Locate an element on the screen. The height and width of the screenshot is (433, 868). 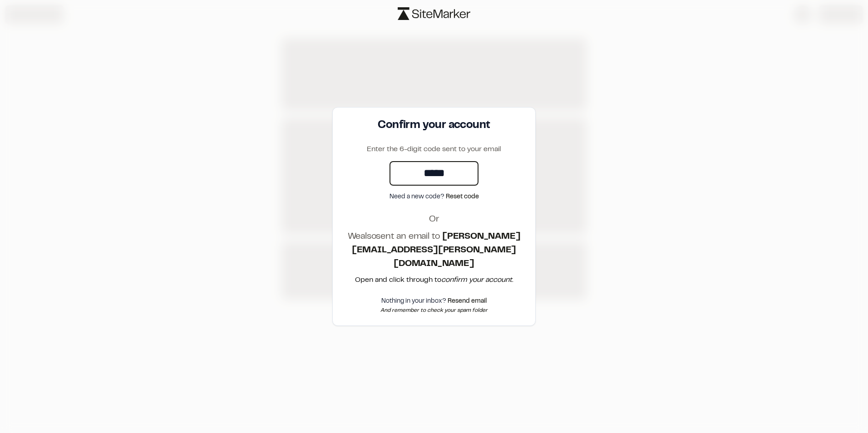
p: Open and click through to . is located at coordinates (434, 281).